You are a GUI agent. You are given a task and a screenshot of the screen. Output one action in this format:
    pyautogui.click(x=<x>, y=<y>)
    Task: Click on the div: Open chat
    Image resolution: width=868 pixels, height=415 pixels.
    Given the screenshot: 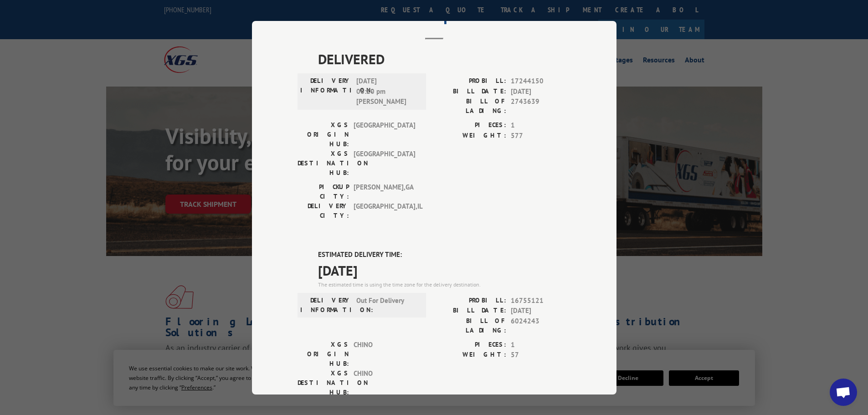 What is the action you would take?
    pyautogui.click(x=843, y=393)
    